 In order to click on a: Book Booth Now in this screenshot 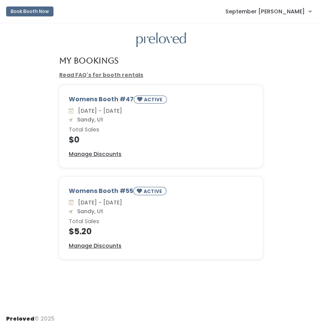, I will do `click(30, 11)`.